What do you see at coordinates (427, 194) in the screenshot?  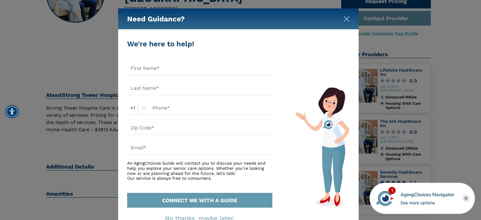 I see `div: AgingChoices Navigator` at bounding box center [427, 194].